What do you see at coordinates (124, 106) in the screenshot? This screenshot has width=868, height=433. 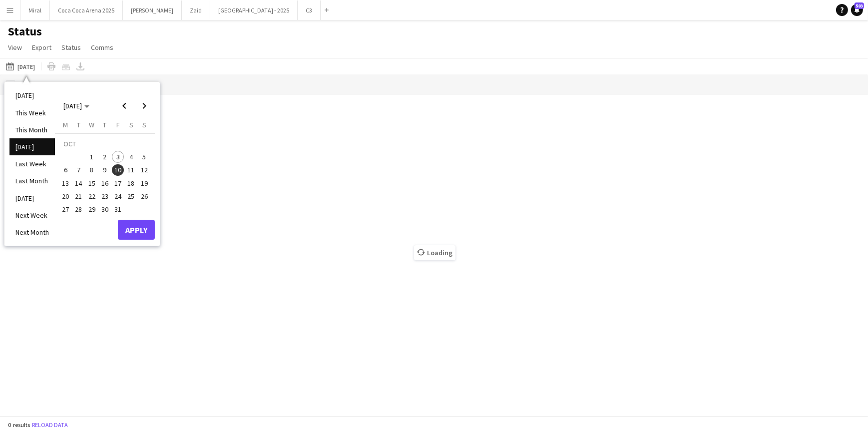 I see `button: Previous month` at bounding box center [124, 106].